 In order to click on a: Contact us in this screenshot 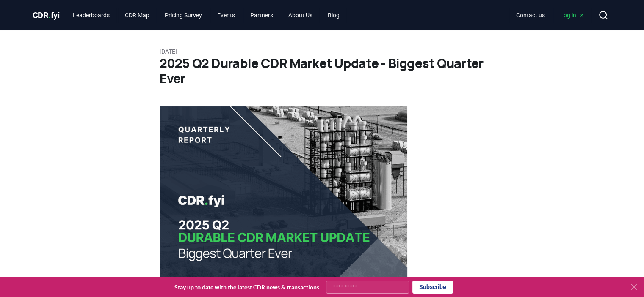, I will do `click(530, 15)`.